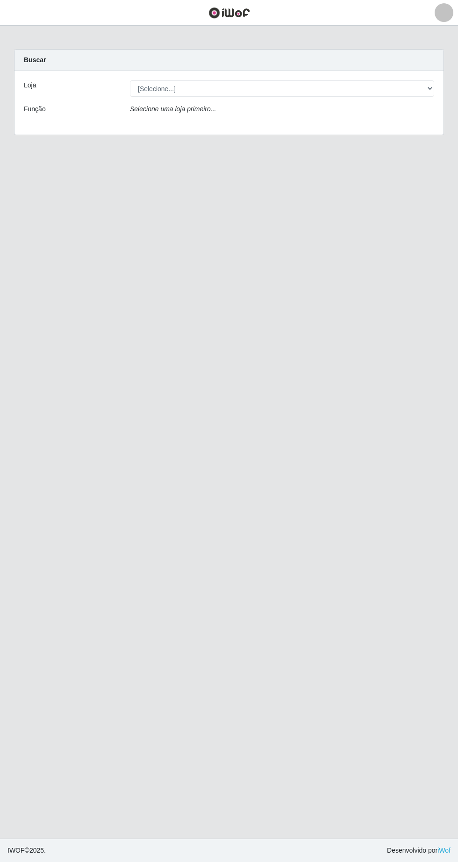  I want to click on label: Função, so click(35, 109).